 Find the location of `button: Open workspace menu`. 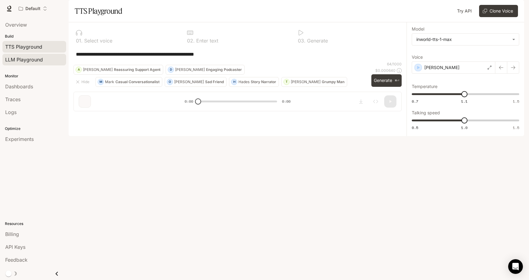

button: Open workspace menu is located at coordinates (33, 9).